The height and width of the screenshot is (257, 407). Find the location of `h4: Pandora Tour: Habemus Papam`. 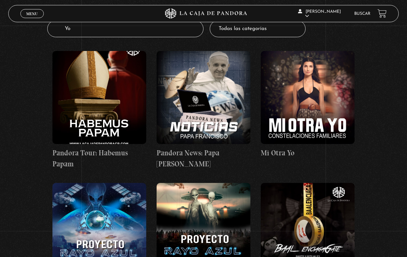

h4: Pandora Tour: Habemus Papam is located at coordinates (99, 159).